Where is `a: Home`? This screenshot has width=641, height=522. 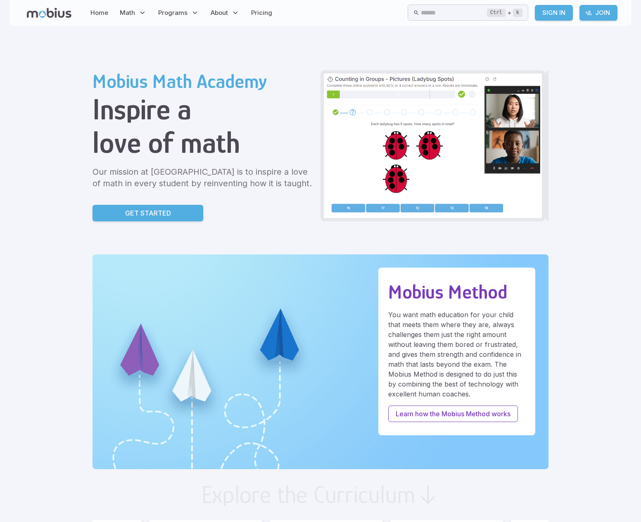
a: Home is located at coordinates (99, 13).